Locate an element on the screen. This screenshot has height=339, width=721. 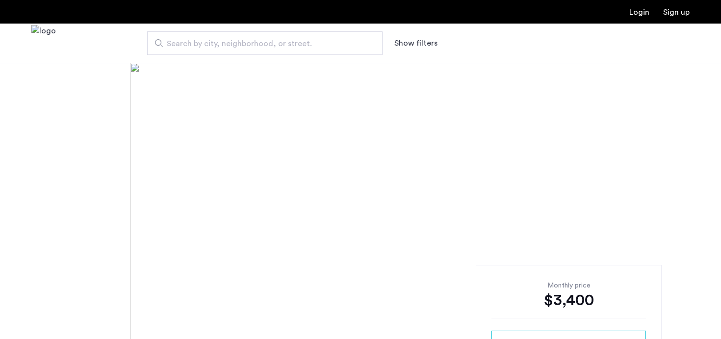
button: Show or hide filters is located at coordinates (416, 43).